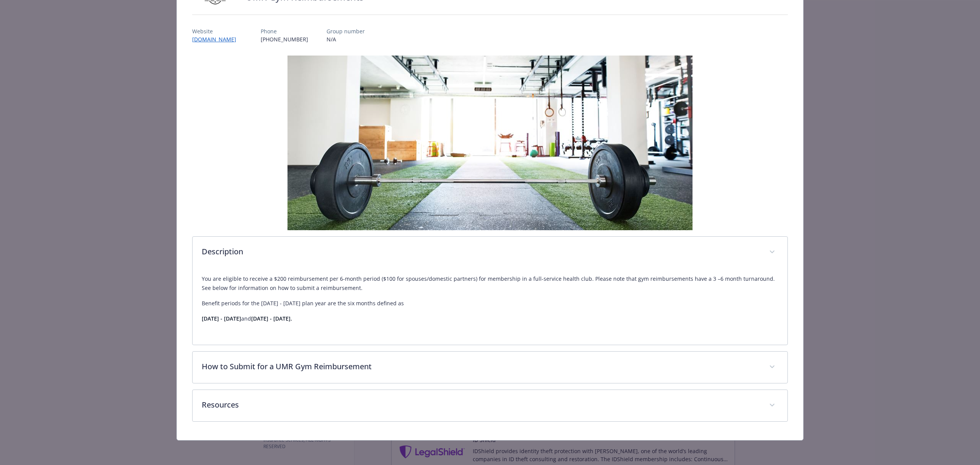  What do you see at coordinates (490, 318) in the screenshot?
I see `p: and` at bounding box center [490, 318].